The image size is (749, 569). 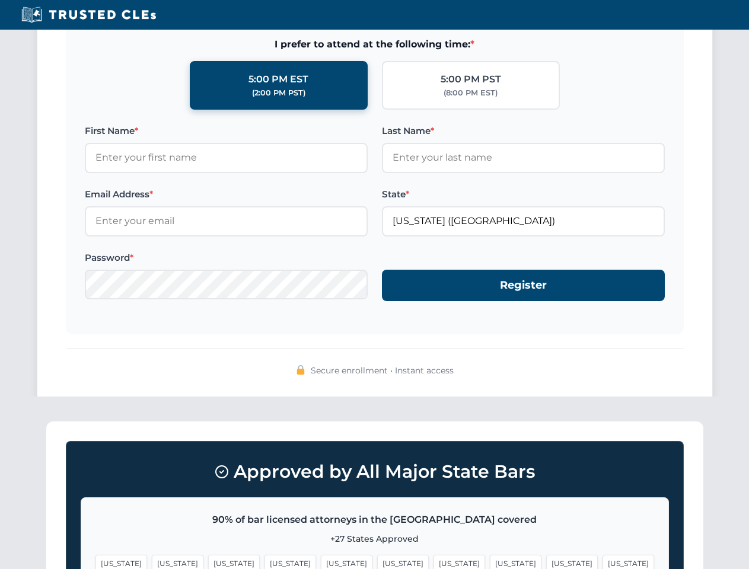 What do you see at coordinates (523, 158) in the screenshot?
I see `input: Enter your last name` at bounding box center [523, 158].